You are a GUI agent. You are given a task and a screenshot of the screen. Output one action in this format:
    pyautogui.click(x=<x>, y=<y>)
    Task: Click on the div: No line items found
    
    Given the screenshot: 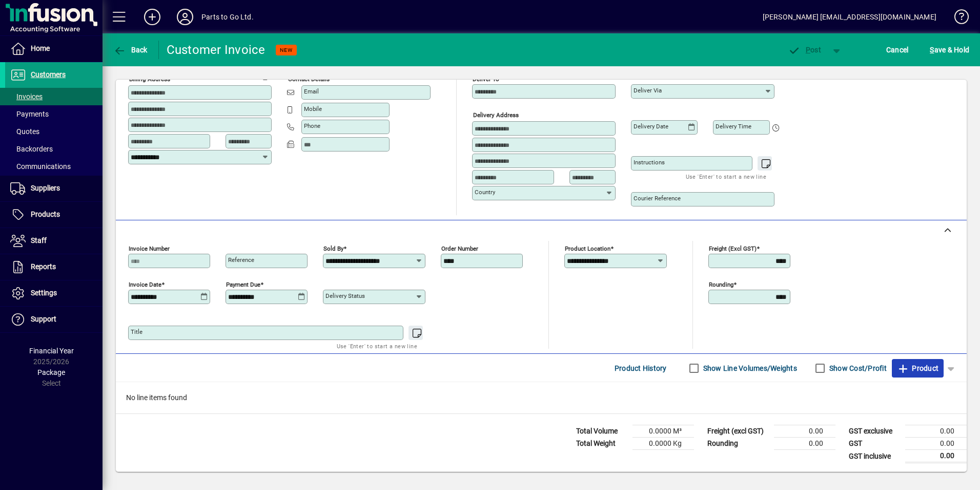 What is the action you would take?
    pyautogui.click(x=541, y=397)
    